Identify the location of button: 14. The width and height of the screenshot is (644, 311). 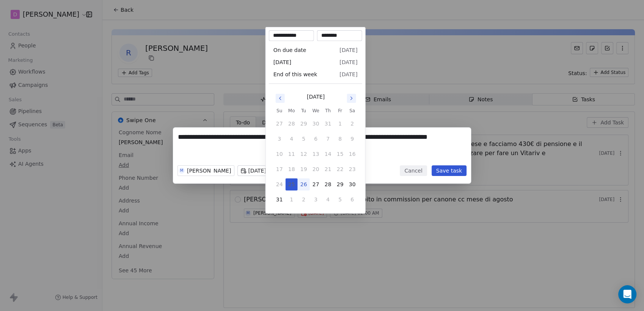
(328, 154).